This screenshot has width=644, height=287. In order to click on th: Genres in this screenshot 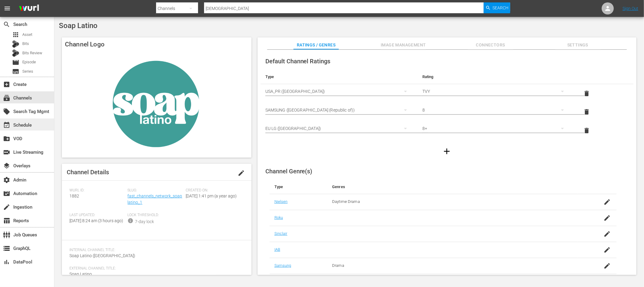, I will do `click(452, 187)`.